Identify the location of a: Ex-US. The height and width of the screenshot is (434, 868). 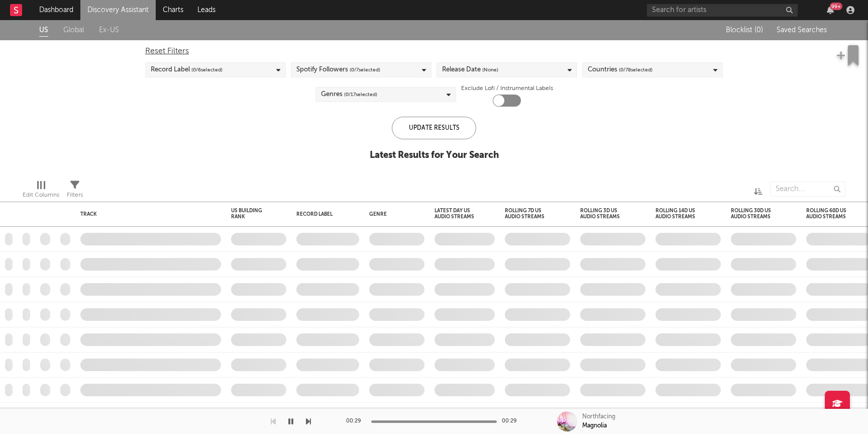
(109, 30).